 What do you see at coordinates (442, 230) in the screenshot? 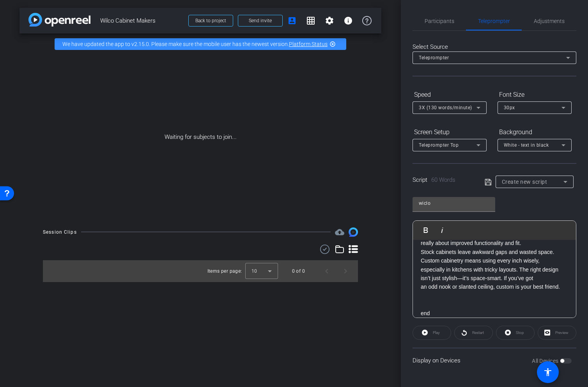
I see `button: Italic (⌘I)` at bounding box center [442, 230].